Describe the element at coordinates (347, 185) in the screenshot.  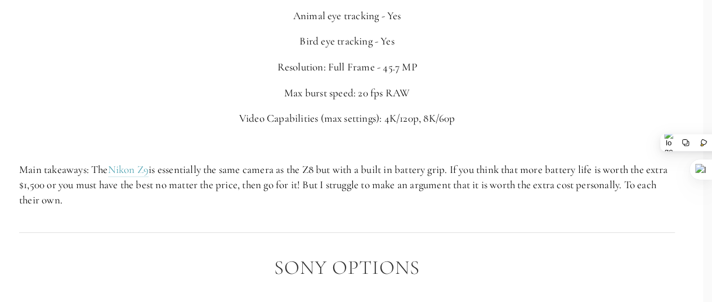
I see `p: Main takeaways: The is essentially the same camera as the Z8 but with a built in battery grip. If...` at that location.